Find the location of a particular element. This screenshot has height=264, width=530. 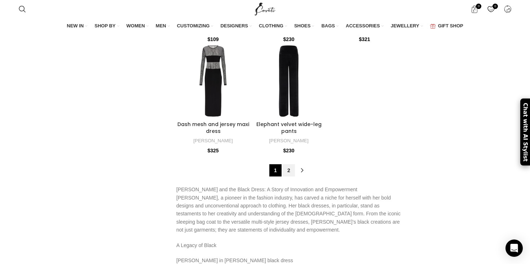

a: WOMEN is located at coordinates (137, 26).